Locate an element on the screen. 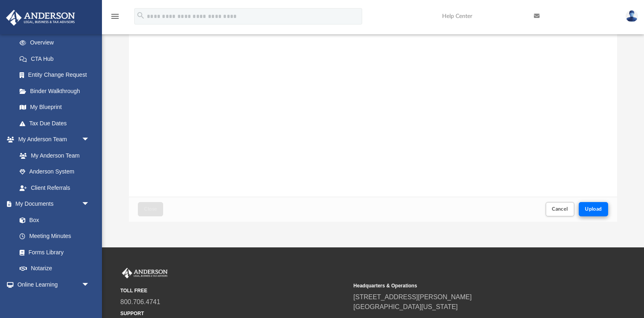  a: Client Referrals is located at coordinates (55, 188).